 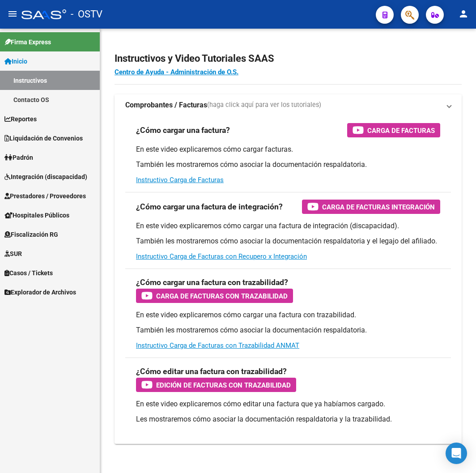 What do you see at coordinates (216, 385) in the screenshot?
I see `button: Edición de Facturas con Trazabilidad` at bounding box center [216, 385].